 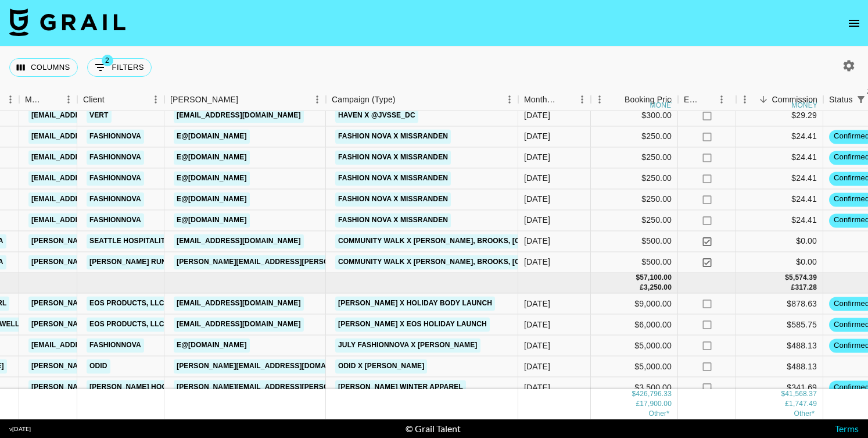 I want to click on div: Commission, so click(x=794, y=99).